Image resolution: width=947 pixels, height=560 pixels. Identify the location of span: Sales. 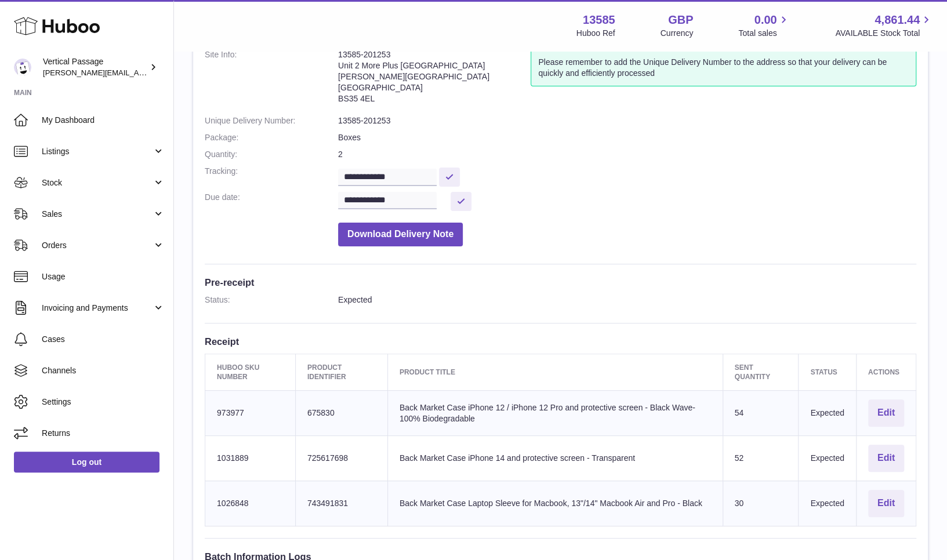
(97, 214).